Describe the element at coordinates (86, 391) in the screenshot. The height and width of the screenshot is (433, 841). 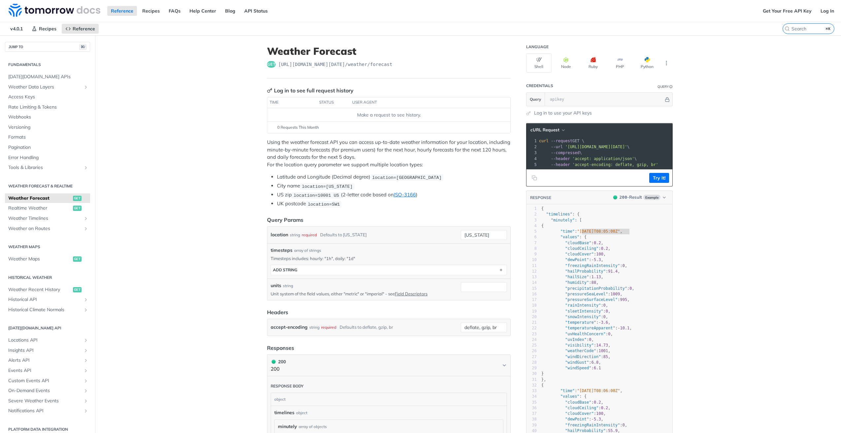
I see `button: Show subpages for On-Demand Events` at that location.